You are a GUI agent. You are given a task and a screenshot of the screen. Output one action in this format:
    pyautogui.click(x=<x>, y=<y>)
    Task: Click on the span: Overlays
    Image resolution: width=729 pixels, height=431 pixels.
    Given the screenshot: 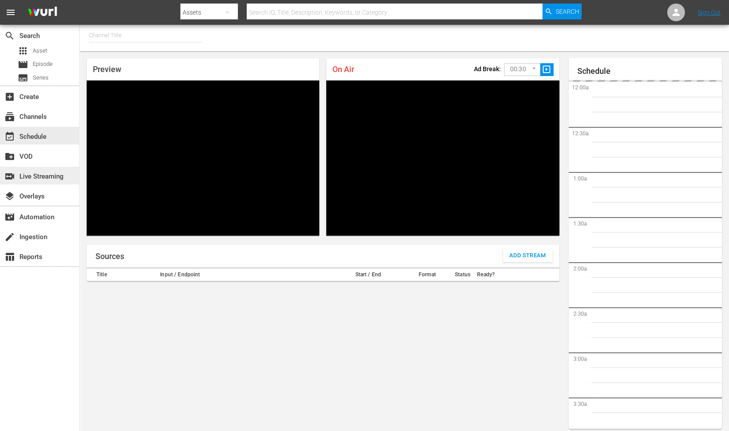 What is the action you would take?
    pyautogui.click(x=10, y=196)
    